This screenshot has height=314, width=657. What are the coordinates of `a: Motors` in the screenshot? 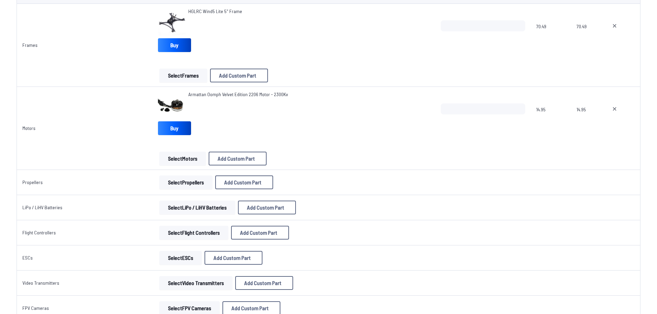 It's located at (29, 128).